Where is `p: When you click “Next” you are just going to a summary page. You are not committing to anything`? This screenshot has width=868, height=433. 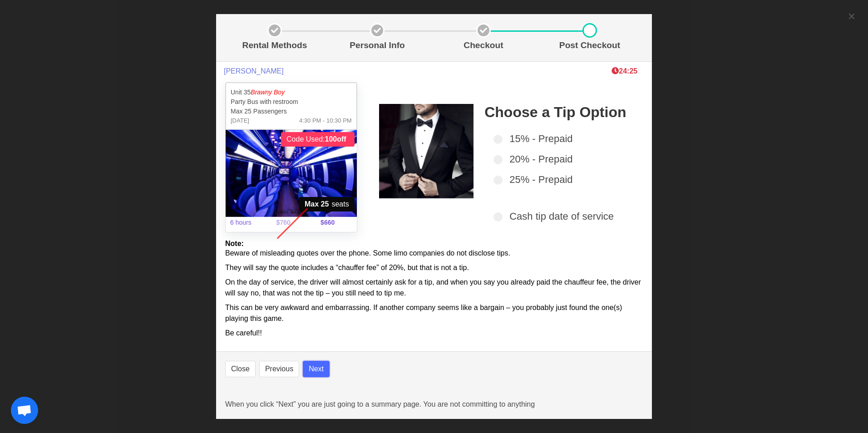 p: When you click “Next” you are just going to a summary page. You are not committing to anything is located at coordinates (434, 405).